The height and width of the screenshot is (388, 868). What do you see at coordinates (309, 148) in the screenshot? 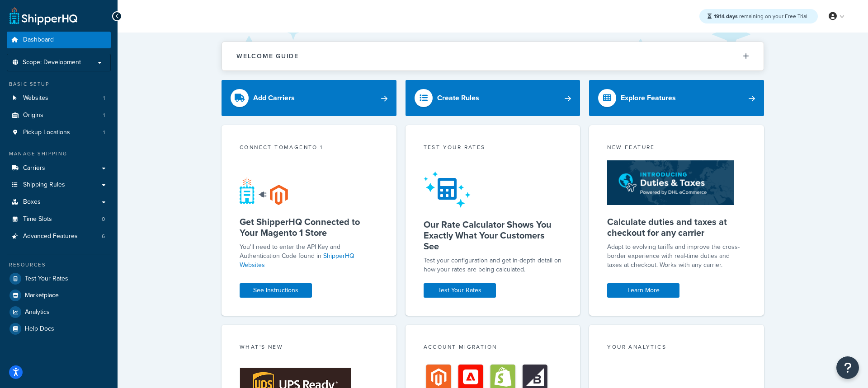
I see `div: Connect to Magento 1` at bounding box center [309, 148].